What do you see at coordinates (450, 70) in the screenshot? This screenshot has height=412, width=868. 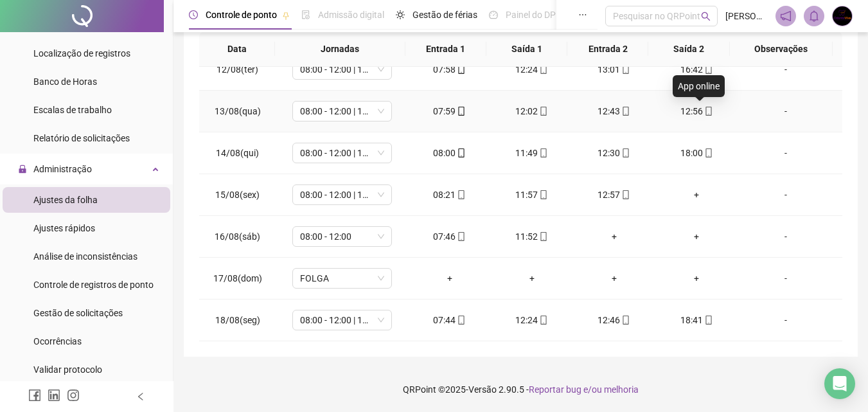 I see `div: 07:58` at bounding box center [450, 70].